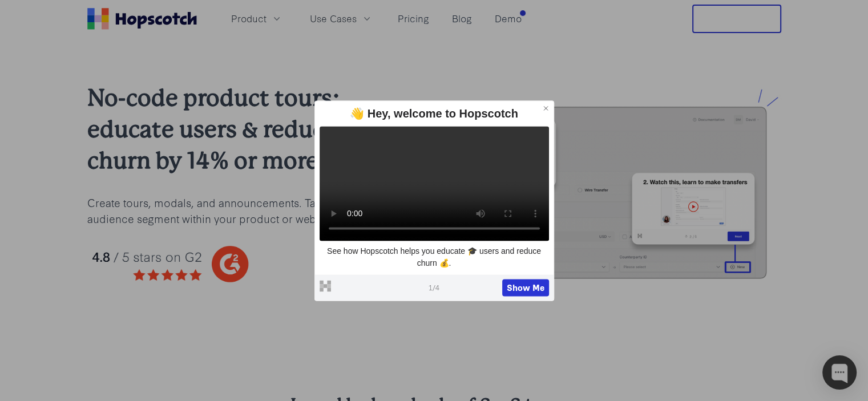 The height and width of the screenshot is (401, 868). What do you see at coordinates (434, 114) in the screenshot?
I see `div: 👋 Hey, welcome to Hopscotch` at bounding box center [434, 114].